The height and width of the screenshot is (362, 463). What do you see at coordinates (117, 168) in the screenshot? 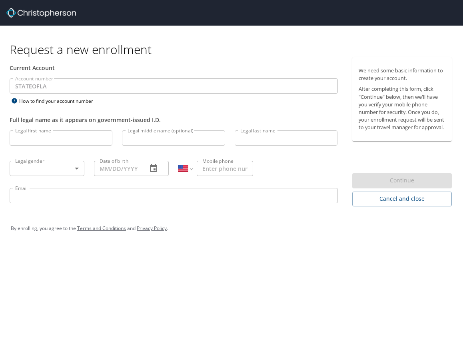
I see `input: MM/DD/YYYY` at bounding box center [117, 168].